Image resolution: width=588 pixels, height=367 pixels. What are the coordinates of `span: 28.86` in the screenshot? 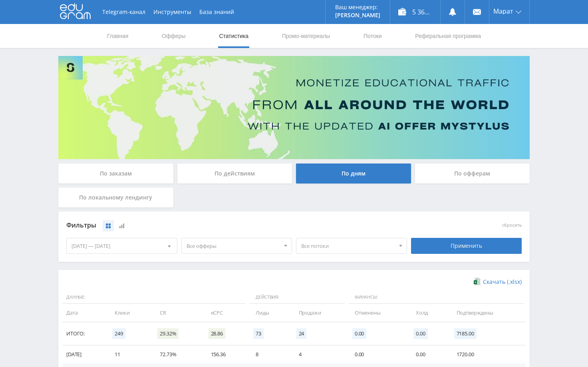 It's located at (217, 334).